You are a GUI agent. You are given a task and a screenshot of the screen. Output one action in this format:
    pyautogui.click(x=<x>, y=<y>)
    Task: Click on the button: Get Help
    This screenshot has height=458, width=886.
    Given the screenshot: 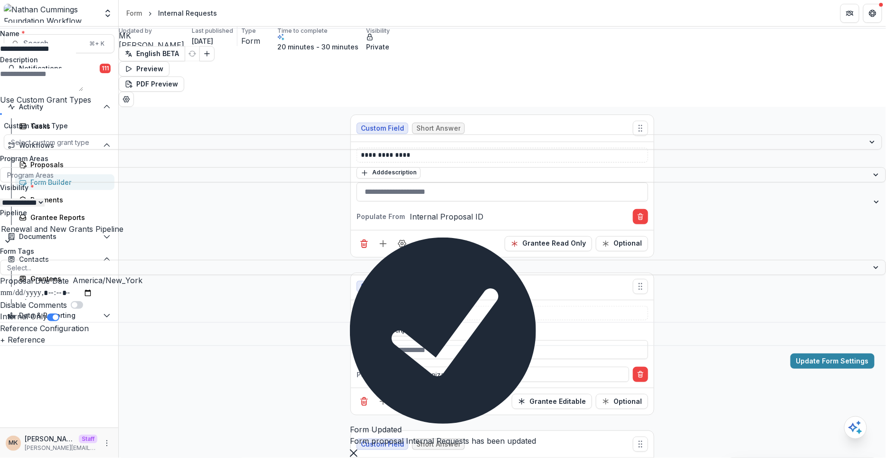 What is the action you would take?
    pyautogui.click(x=873, y=13)
    